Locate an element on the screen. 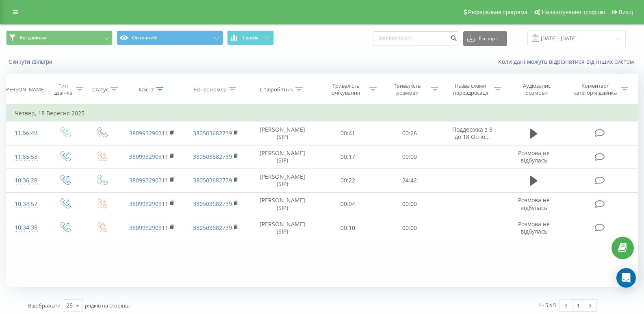 This screenshot has height=314, width=644. span: Всі дзвінки is located at coordinates (33, 38).